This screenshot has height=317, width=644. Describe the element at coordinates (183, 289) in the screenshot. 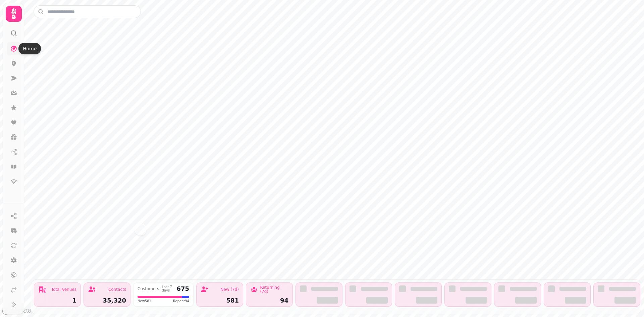

I see `div: 675` at that location.